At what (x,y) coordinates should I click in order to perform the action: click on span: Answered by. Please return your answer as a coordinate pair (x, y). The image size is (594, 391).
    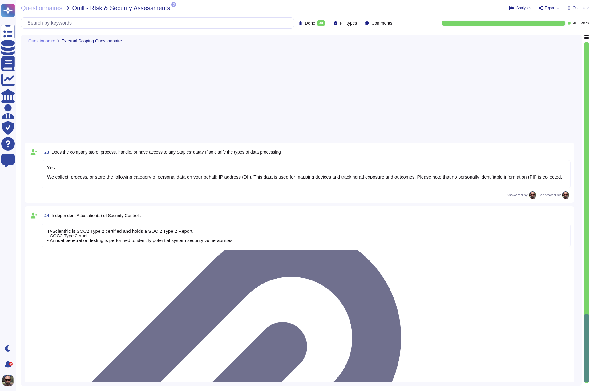
    Looking at the image, I should click on (517, 195).